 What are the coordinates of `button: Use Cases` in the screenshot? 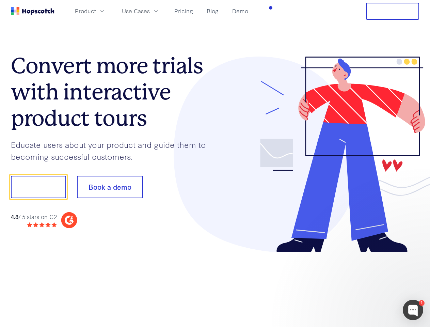 It's located at (141, 11).